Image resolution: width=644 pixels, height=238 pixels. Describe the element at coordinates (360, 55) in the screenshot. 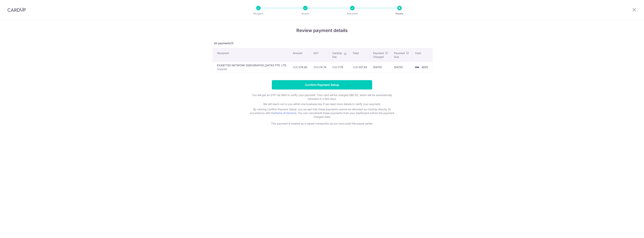

I see `th: Total` at that location.